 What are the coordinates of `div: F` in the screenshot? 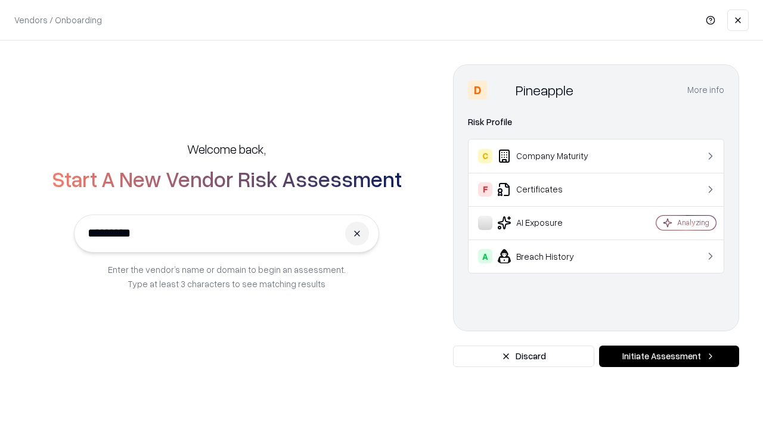 It's located at (485, 190).